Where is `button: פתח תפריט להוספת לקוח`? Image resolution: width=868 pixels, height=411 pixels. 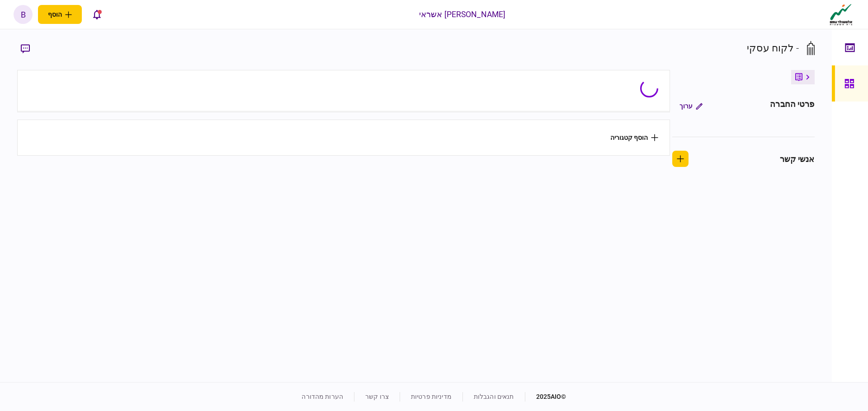
button: פתח תפריט להוספת לקוח is located at coordinates (60, 15).